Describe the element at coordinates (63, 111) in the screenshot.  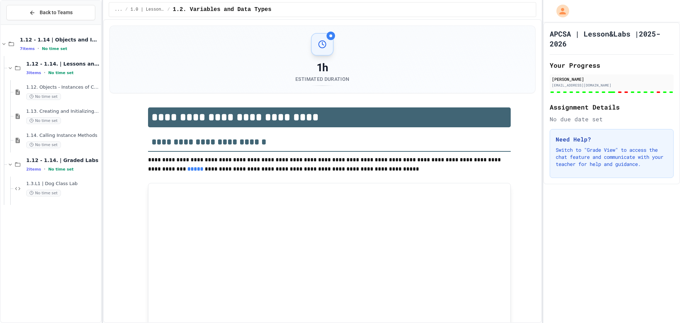
I see `span: 1.13. Creating and Initializing Objects: Constructors` at that location.